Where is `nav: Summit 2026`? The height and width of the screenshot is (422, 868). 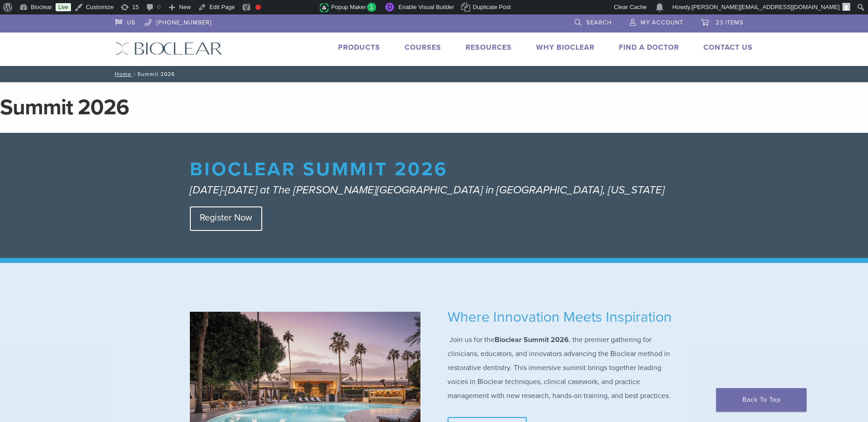 nav: Summit 2026 is located at coordinates (434, 74).